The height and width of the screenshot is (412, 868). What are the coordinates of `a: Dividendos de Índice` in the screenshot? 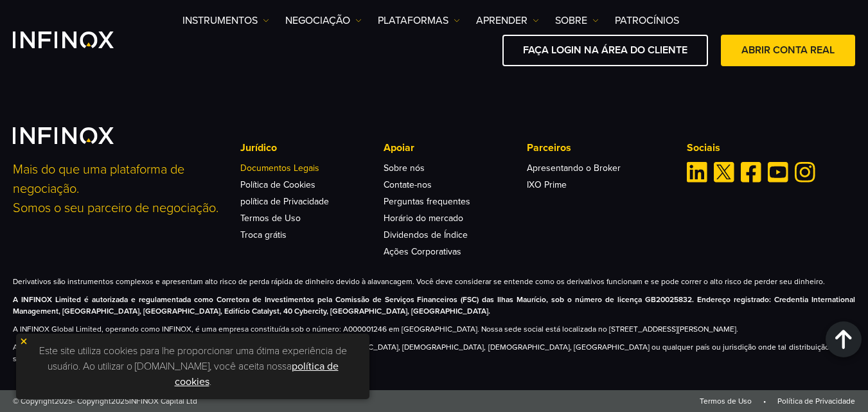 It's located at (425, 235).